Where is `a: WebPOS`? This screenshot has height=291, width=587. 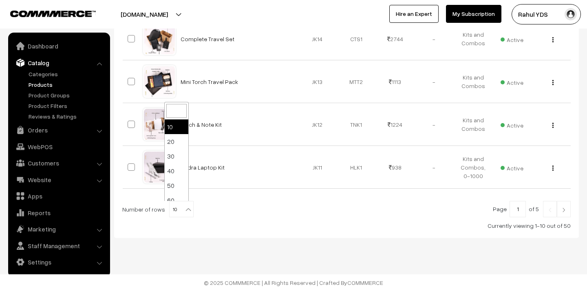 a: WebPOS is located at coordinates (59, 147).